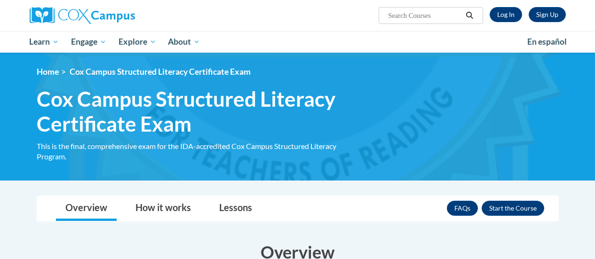  I want to click on a: Register, so click(547, 15).